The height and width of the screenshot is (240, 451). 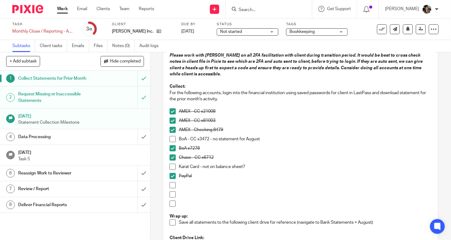 I want to click on p: AMEX - CC x81003, so click(x=305, y=121).